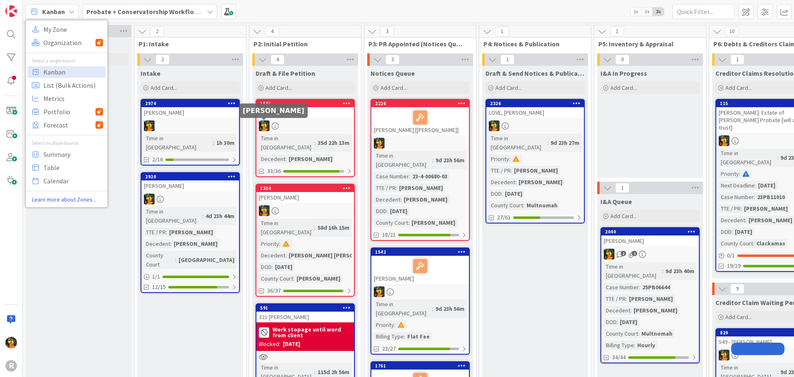 Image resolution: width=794 pixels, height=377 pixels. I want to click on div: Multnomah, so click(657, 333).